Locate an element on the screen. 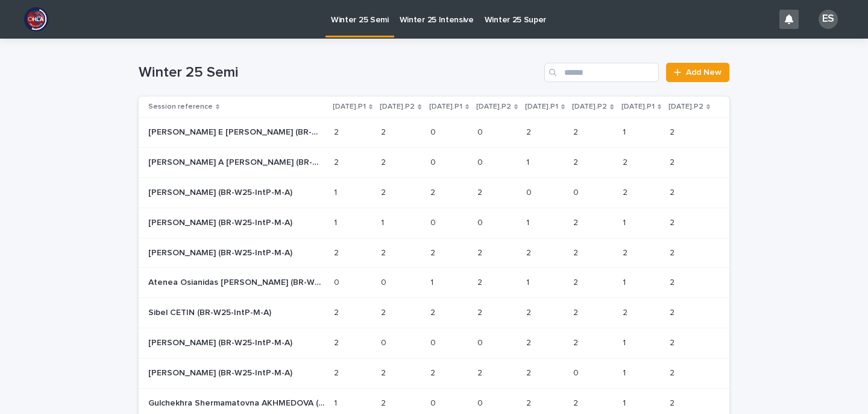  a: Add New is located at coordinates (698, 72).